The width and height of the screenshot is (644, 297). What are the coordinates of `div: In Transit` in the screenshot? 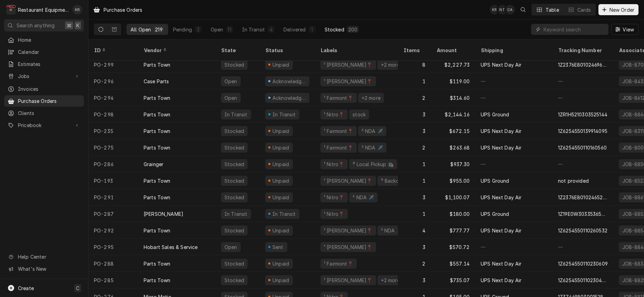 It's located at (284, 214).